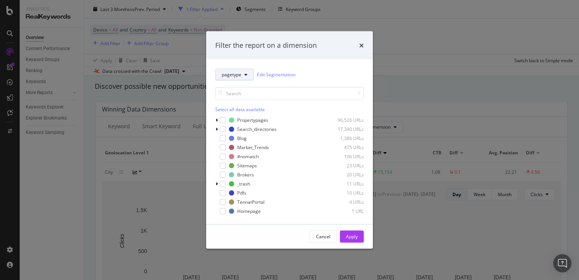 The width and height of the screenshot is (579, 280). I want to click on div: 23 URLs, so click(345, 165).